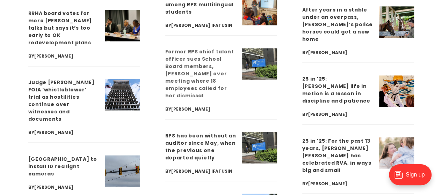 Image resolution: width=442 pixels, height=195 pixels. What do you see at coordinates (397, 153) in the screenshot?
I see `img: 25 in '25: For the past 13 years, Julia Warren Mattingly has celebrated RVA, in ways big and small` at bounding box center [397, 153].